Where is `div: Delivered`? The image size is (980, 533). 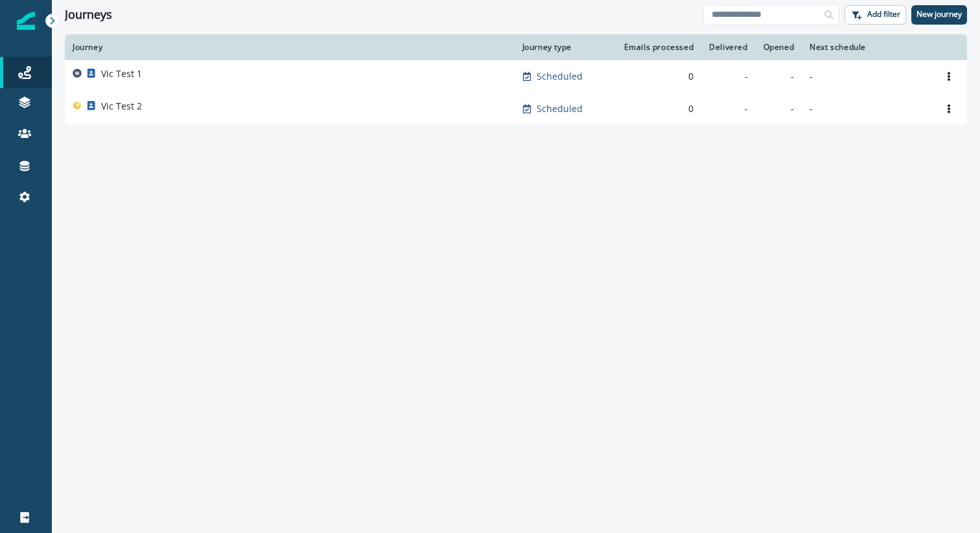 div: Delivered is located at coordinates (728, 47).